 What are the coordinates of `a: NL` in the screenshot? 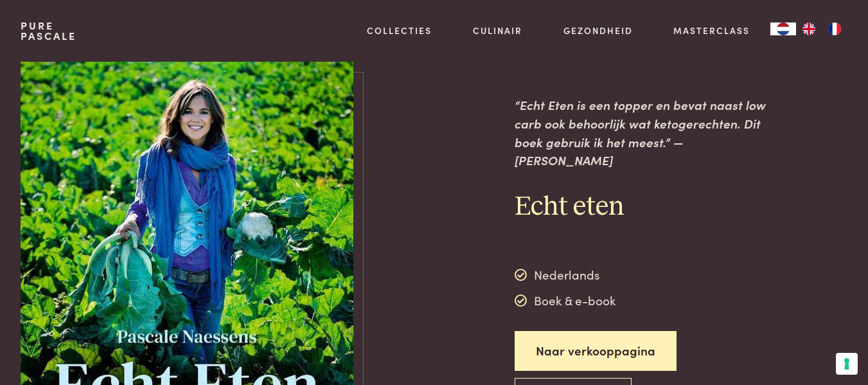 It's located at (783, 29).